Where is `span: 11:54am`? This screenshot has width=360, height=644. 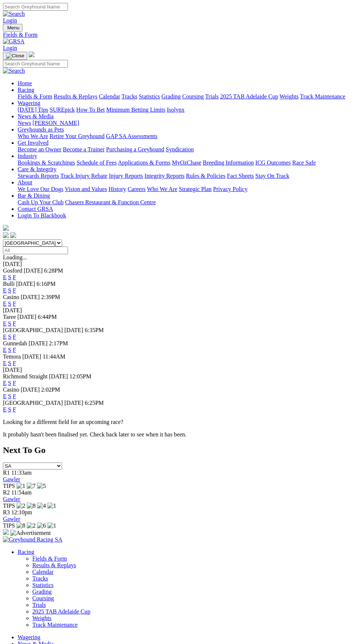
span: 11:54am is located at coordinates (21, 492).